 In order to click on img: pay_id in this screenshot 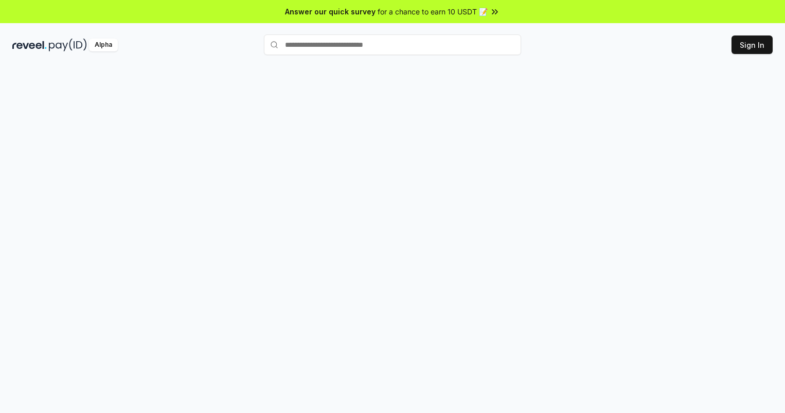, I will do `click(68, 45)`.